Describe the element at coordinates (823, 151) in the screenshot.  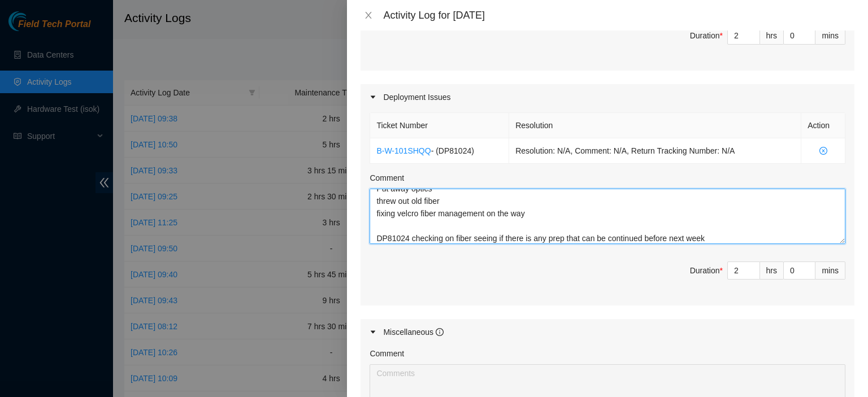
I see `span: close-circle` at that location.